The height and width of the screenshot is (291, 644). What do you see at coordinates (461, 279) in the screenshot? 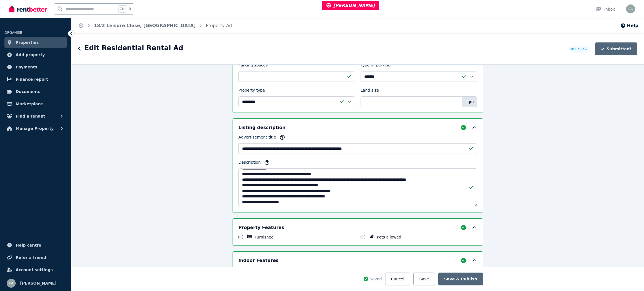
I see `button: Save & Publish` at bounding box center [461, 279].